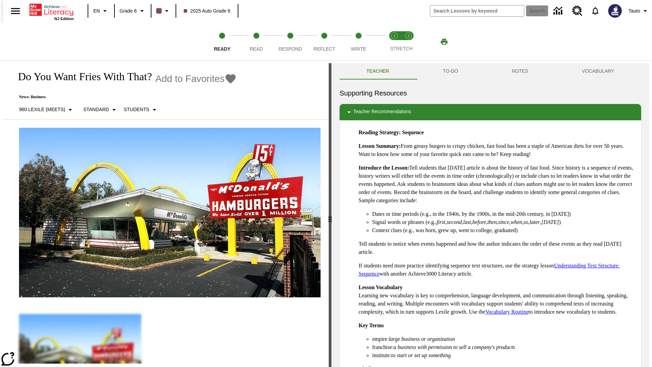  Describe the element at coordinates (492, 222) in the screenshot. I see `em: then` at that location.